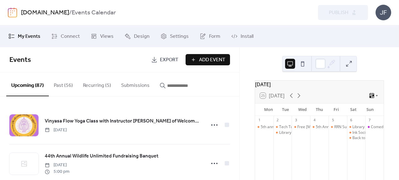  What do you see at coordinates (28, 85) in the screenshot?
I see `button: Upcoming (87)` at bounding box center [28, 85].